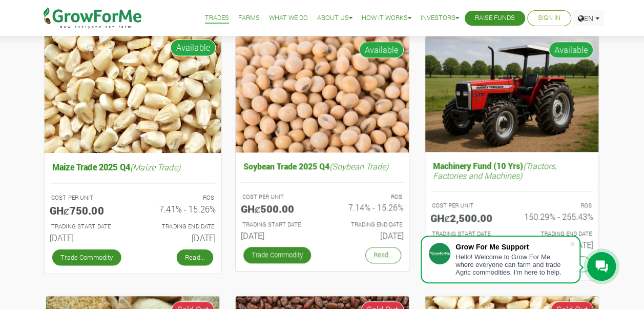 The height and width of the screenshot is (309, 644). What do you see at coordinates (249, 18) in the screenshot?
I see `a: Farms` at bounding box center [249, 18].